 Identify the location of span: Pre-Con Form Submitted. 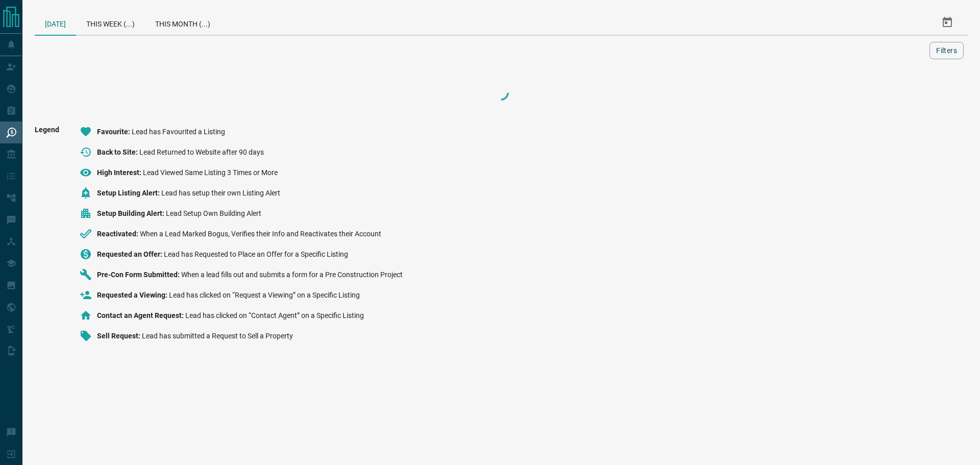
(139, 275).